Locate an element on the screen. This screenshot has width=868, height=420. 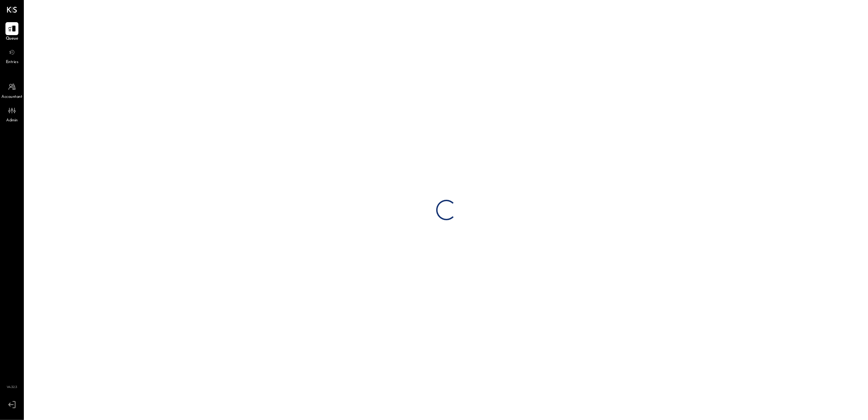
a: Queue is located at coordinates (12, 32).